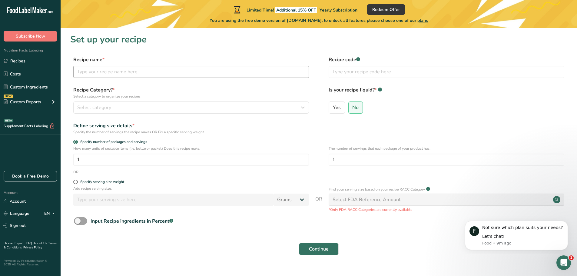 The width and height of the screenshot is (577, 276). Describe the element at coordinates (386, 9) in the screenshot. I see `button: Redeem Offer` at that location.